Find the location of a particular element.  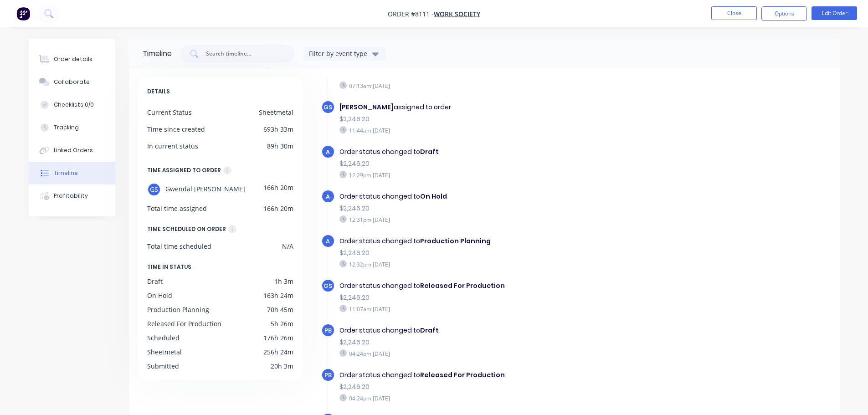

div: In current status is located at coordinates (173, 146).